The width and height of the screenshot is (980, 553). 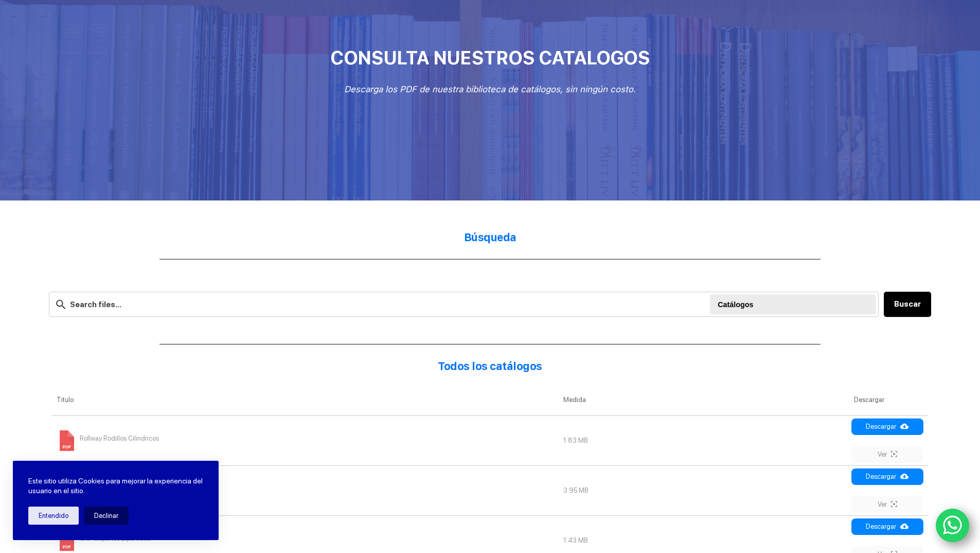 What do you see at coordinates (953, 526) in the screenshot?
I see `a: WhatsApp` at bounding box center [953, 526].